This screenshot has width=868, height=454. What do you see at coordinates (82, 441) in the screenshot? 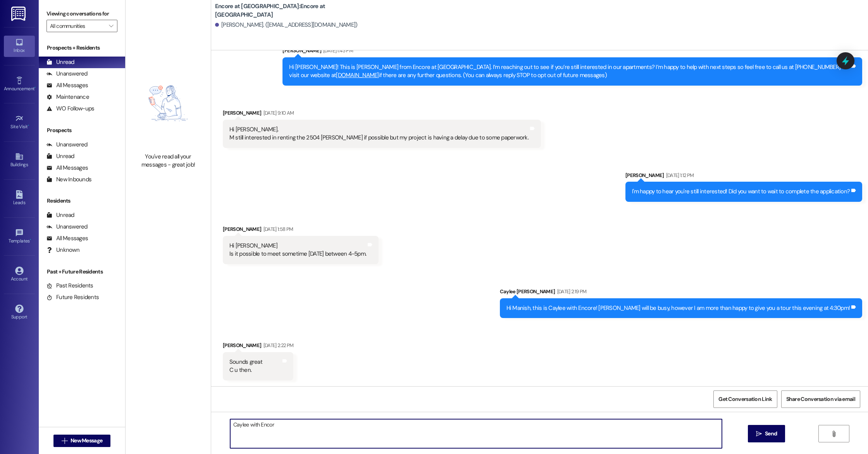
I see `button: New Message` at bounding box center [82, 441].